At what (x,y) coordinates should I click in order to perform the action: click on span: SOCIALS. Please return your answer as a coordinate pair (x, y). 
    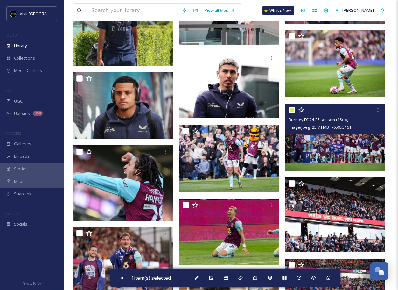
    Looking at the image, I should click on (13, 213).